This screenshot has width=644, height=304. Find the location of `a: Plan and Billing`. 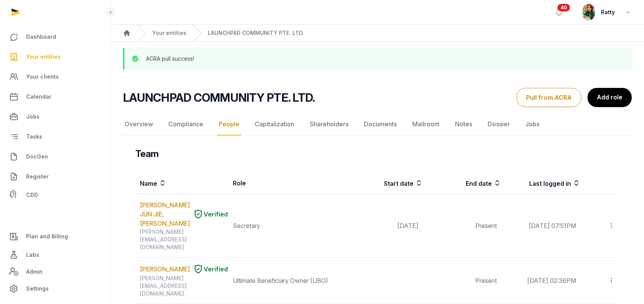

a: Plan and Billing is located at coordinates (55, 237).